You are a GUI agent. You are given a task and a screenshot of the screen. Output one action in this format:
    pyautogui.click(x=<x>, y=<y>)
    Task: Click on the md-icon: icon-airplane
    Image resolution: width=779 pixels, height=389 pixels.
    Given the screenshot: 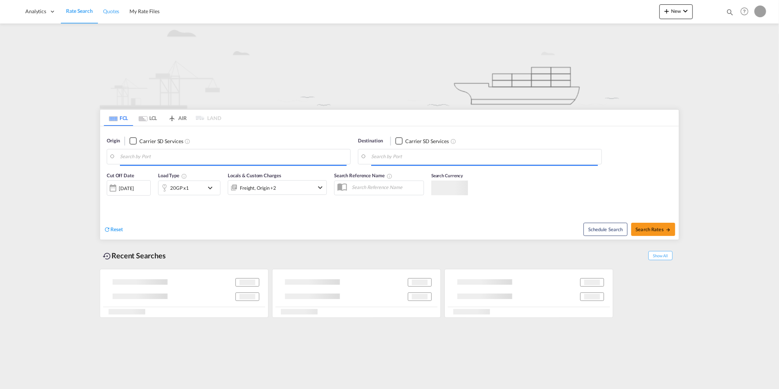 What is the action you would take?
    pyautogui.click(x=172, y=116)
    